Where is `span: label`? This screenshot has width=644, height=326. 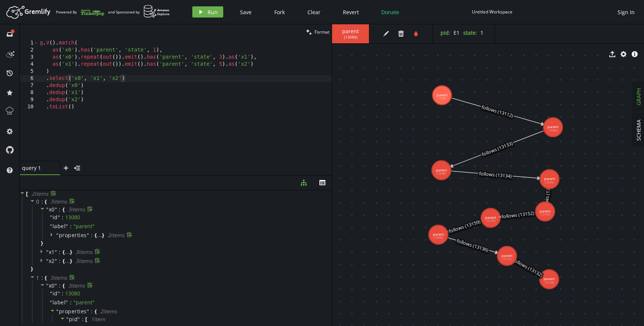 span: label is located at coordinates (60, 226).